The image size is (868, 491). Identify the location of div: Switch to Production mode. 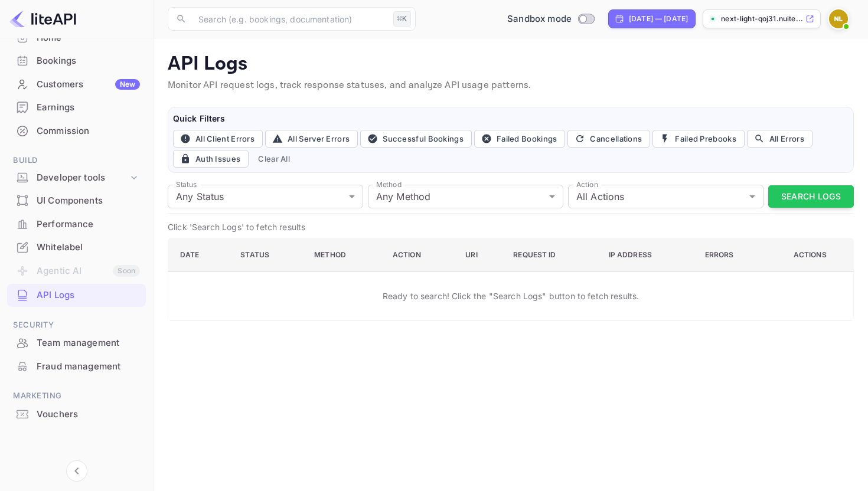
(550, 19).